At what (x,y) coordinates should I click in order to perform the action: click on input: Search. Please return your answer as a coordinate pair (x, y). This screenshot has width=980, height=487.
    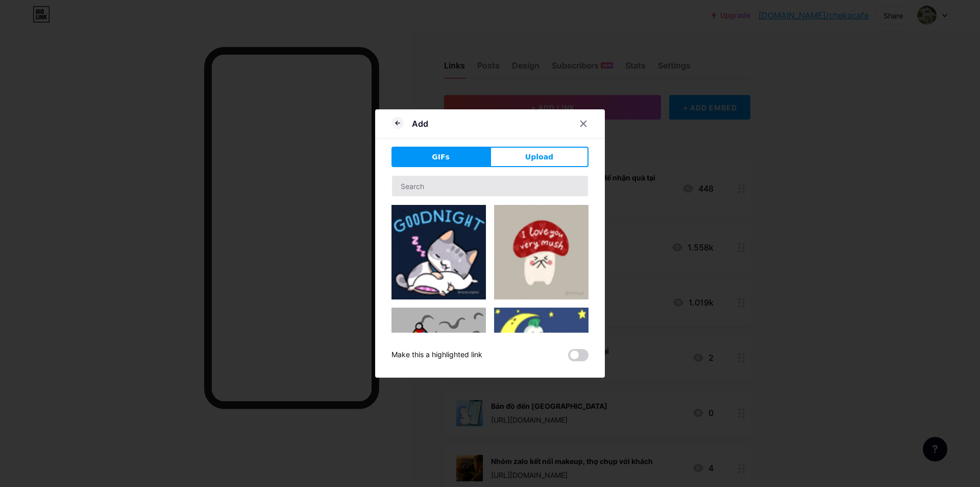
    Looking at the image, I should click on (490, 186).